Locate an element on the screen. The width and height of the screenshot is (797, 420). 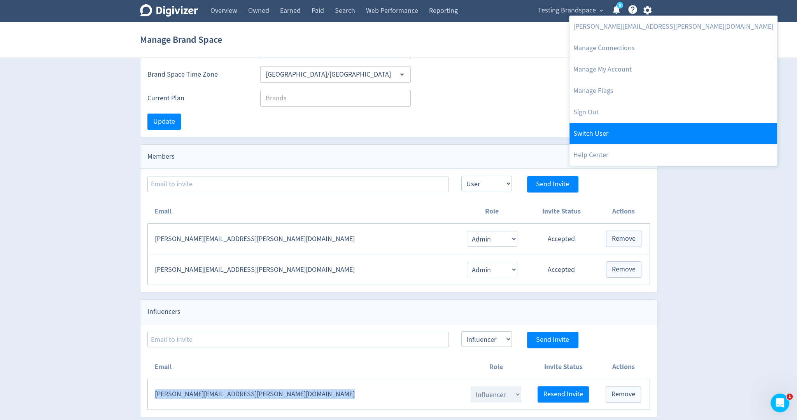
a: Log out is located at coordinates (674, 112).